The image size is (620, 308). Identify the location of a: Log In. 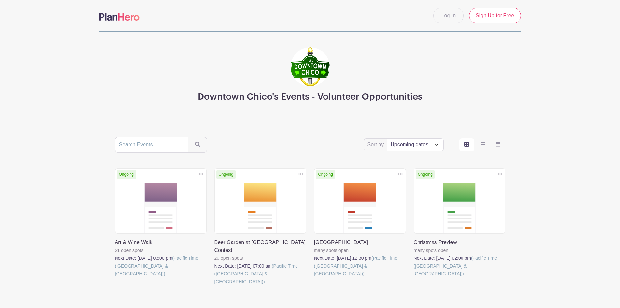
(449, 16).